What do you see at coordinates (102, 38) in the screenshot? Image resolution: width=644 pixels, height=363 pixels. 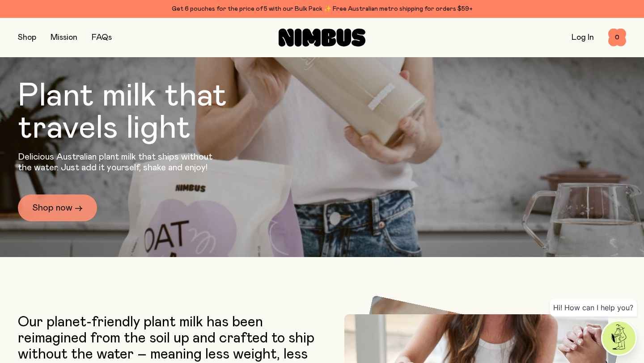 I see `a: FAQs` at bounding box center [102, 38].